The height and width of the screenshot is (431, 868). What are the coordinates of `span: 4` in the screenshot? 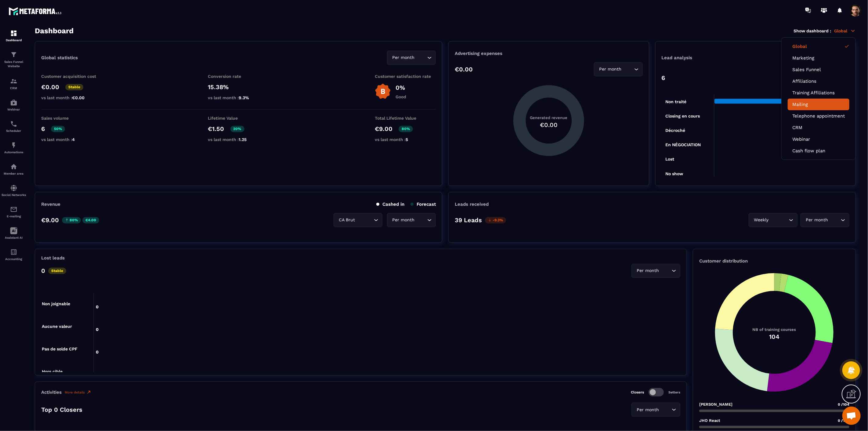 It's located at (73, 140).